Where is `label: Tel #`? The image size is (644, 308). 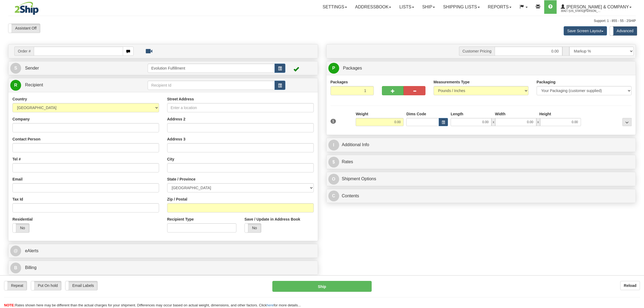
label: Tel # is located at coordinates (17, 159).